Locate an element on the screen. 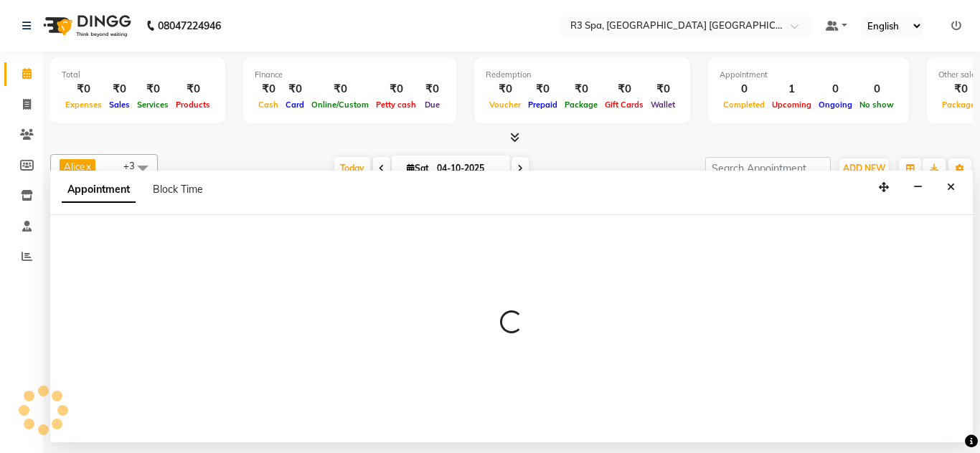  span: Appointment is located at coordinates (98, 190).